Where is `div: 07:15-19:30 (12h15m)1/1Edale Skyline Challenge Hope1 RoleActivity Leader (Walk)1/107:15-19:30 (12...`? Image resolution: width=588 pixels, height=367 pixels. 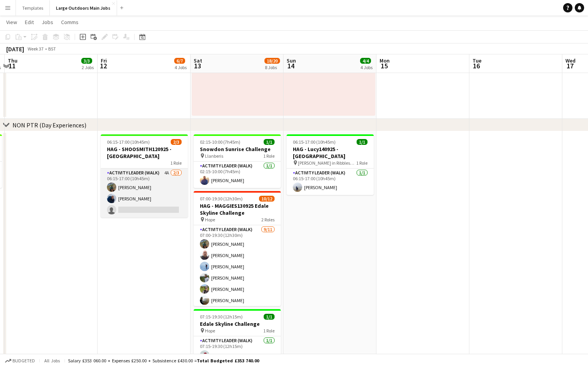 div: 07:15-19:30 (12h15m)1/1Edale Skyline Challenge Hope1 RoleActivity Leader (Walk)1/107:15-19:30 (12... is located at coordinates (237, 336).